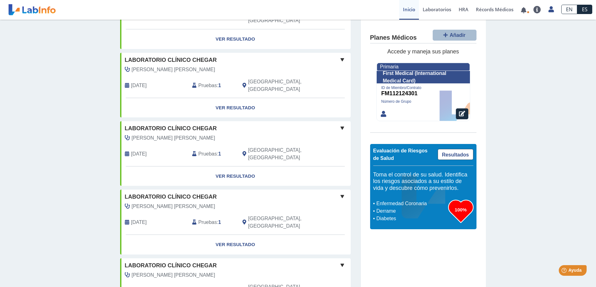 Image resolution: width=596 pixels, height=287 pixels. What do you see at coordinates (400, 154) in the screenshot?
I see `span: Evaluación de Riesgos de Salud` at bounding box center [400, 154].